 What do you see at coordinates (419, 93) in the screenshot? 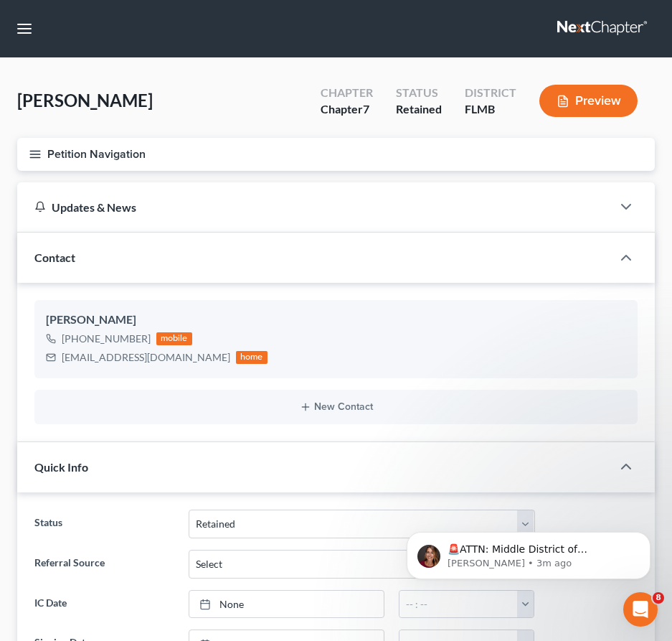
I see `div: Status` at bounding box center [419, 93].